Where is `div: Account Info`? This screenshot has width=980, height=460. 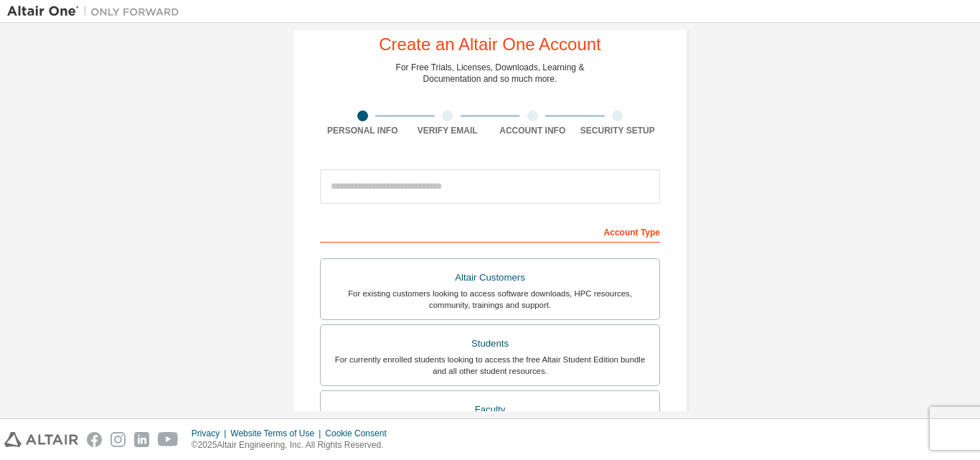 div: Account Info is located at coordinates (532, 130).